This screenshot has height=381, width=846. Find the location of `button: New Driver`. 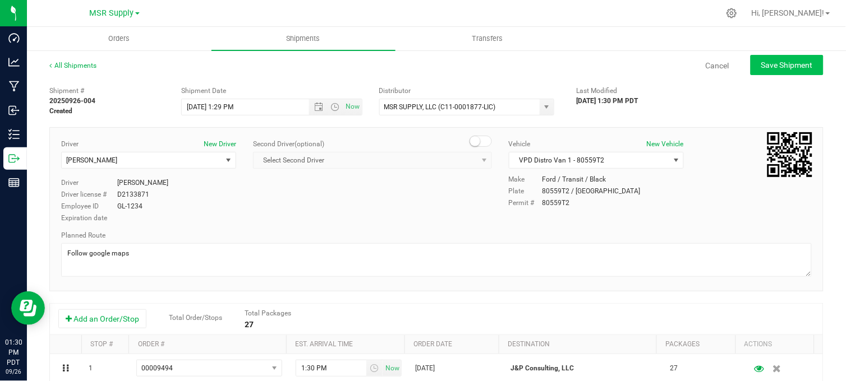

button: New Driver is located at coordinates (220, 144).